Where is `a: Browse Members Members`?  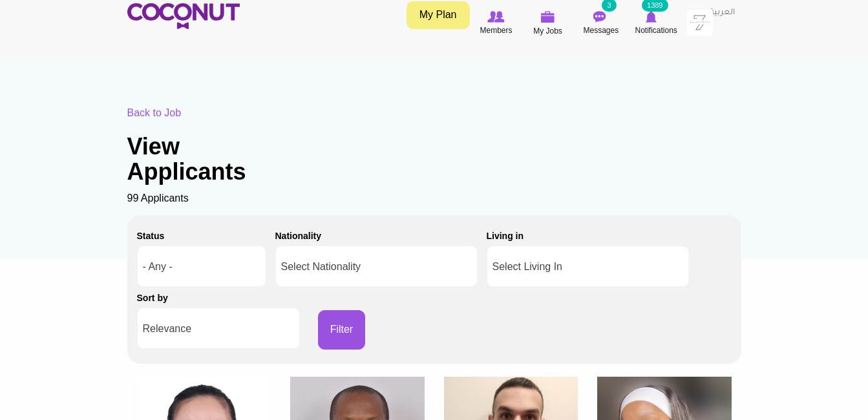
a: Browse Members Members is located at coordinates (497, 25).